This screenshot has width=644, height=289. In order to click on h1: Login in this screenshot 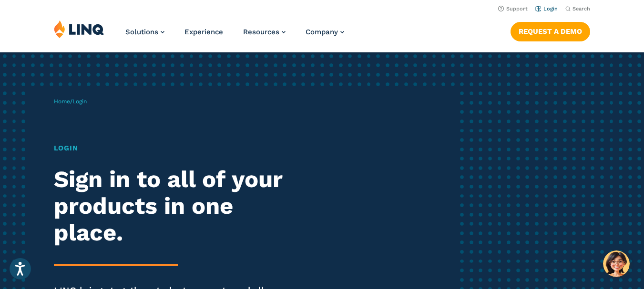, I will do `click(178, 148)`.